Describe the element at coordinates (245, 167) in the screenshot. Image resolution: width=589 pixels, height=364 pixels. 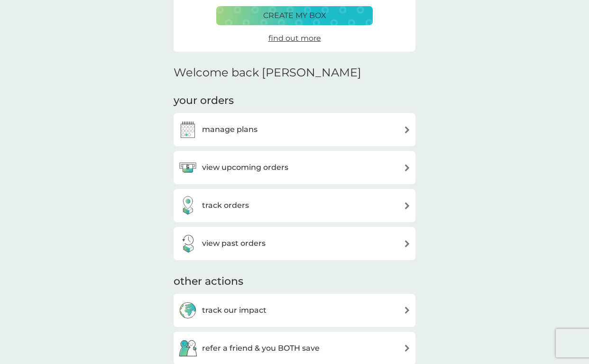
I see `h3: view upcoming orders` at that location.